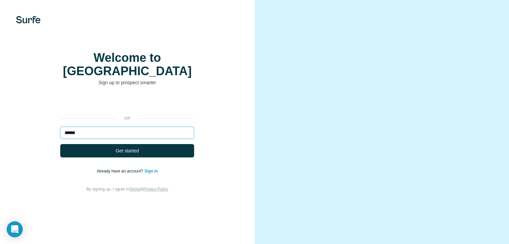 The height and width of the screenshot is (244, 509). Describe the element at coordinates (151, 171) in the screenshot. I see `a: Sign in` at that location.